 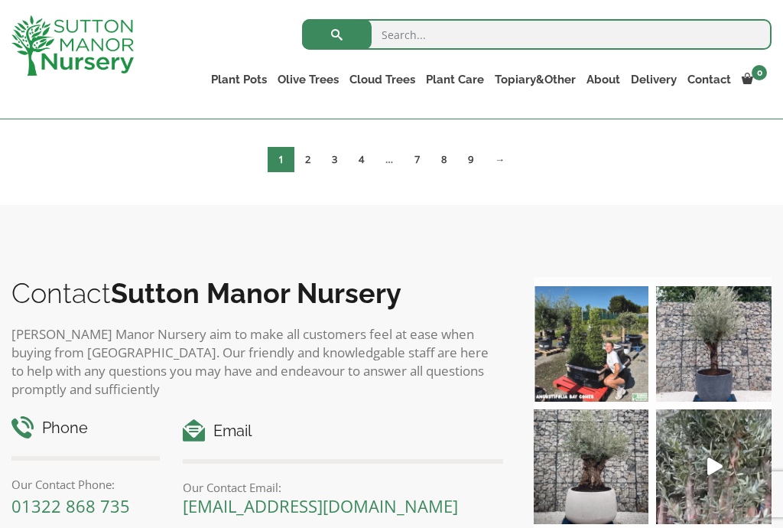 I want to click on a: 01322 868 735, so click(x=70, y=505).